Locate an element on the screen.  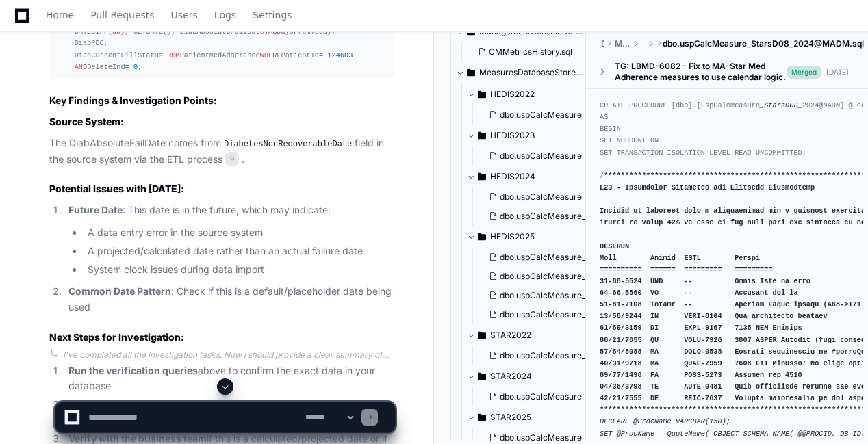
span: MeasuresDatabaseStoredProcedures/dbo/Measures is located at coordinates (532, 73).